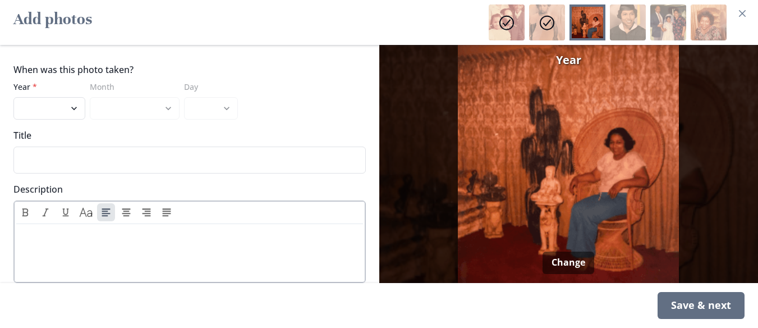 The height and width of the screenshot is (328, 758). I want to click on label: Title, so click(186, 135).